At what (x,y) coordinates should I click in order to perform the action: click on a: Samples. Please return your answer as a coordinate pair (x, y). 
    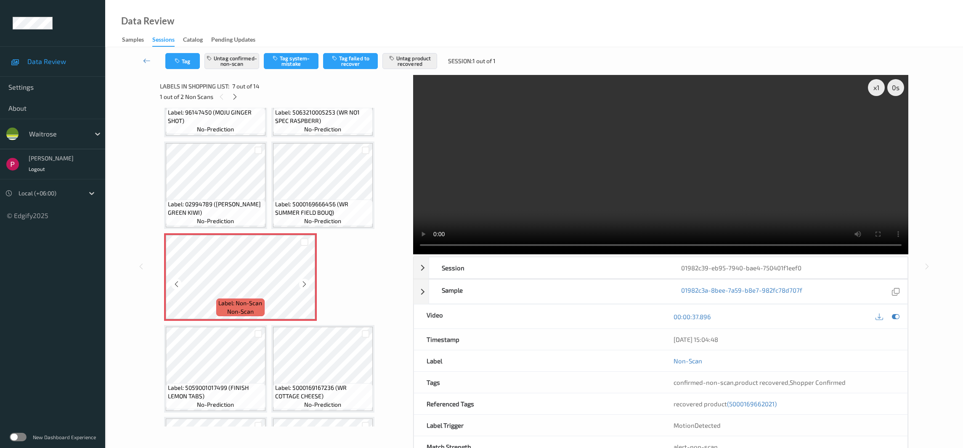
    Looking at the image, I should click on (137, 40).